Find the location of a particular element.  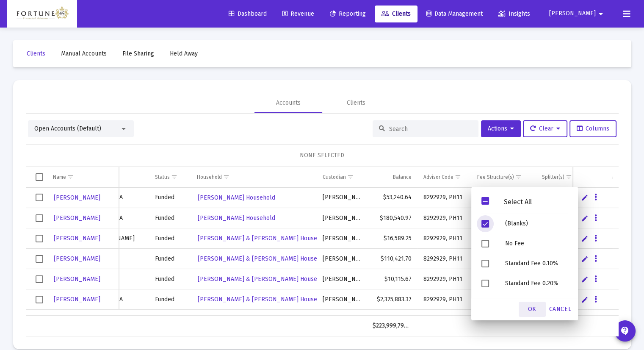

td: Column Advisor Code is located at coordinates (444, 177).